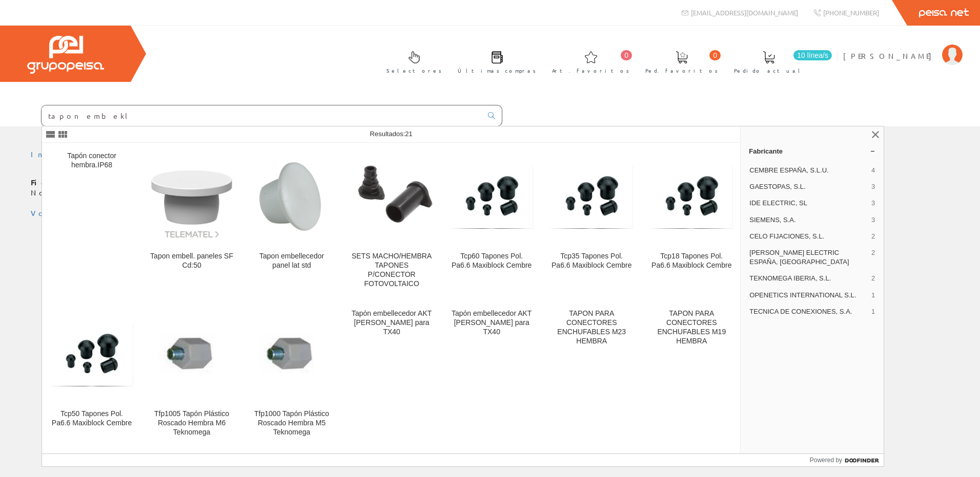 This screenshot has width=980, height=477. I want to click on img: SETS MACHO/HEMBRA TAPONES P/CONECTOR FOTOVOLTAICO, so click(391, 197).